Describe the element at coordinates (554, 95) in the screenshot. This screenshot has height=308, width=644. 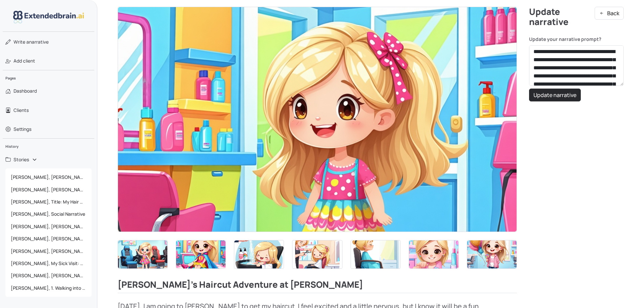
I see `button: Update narrative` at that location.